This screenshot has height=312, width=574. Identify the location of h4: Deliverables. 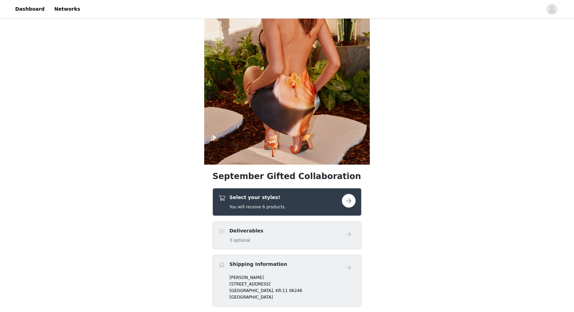
(246, 231).